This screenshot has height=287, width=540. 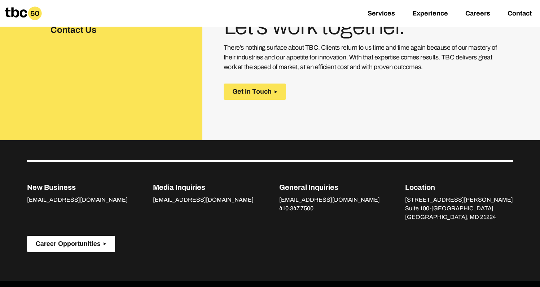 I want to click on span: Get in Touch, so click(x=252, y=92).